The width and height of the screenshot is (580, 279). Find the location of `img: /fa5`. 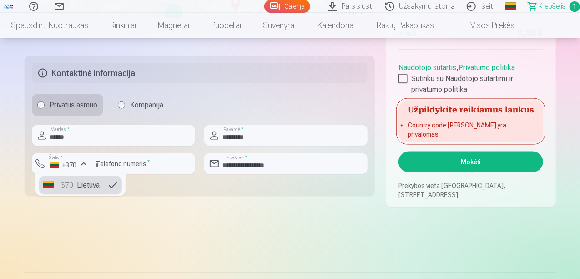

img: /fa5 is located at coordinates (9, 6).